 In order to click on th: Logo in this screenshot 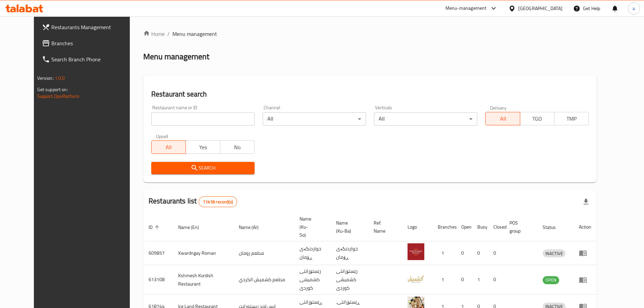, I will do `click(418, 227)`.